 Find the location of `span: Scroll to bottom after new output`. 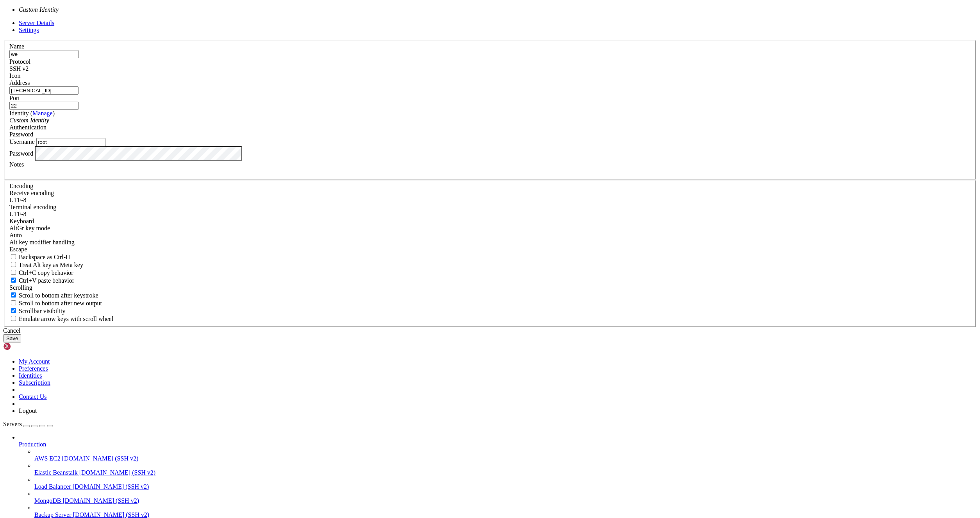

span: Scroll to bottom after new output is located at coordinates (60, 303).